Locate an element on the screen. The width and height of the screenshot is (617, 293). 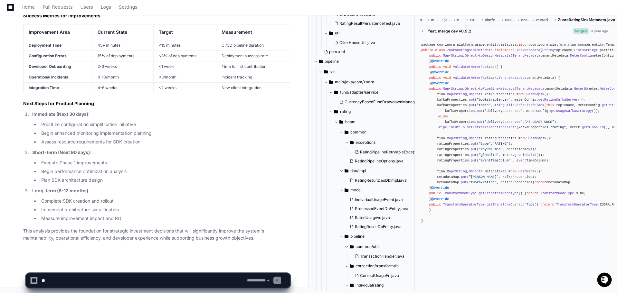
strong: Immediate (Next 30 days) is located at coordinates (60, 114).